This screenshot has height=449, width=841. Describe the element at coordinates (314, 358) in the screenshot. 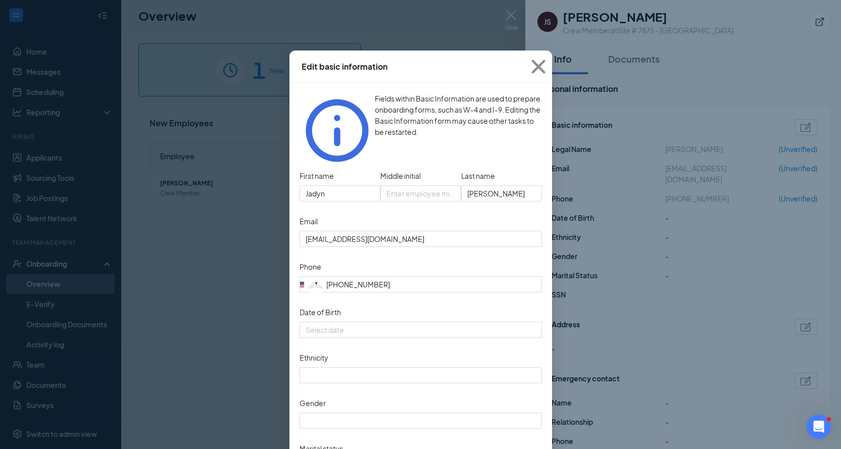

I see `label: Ethnicity` at that location.